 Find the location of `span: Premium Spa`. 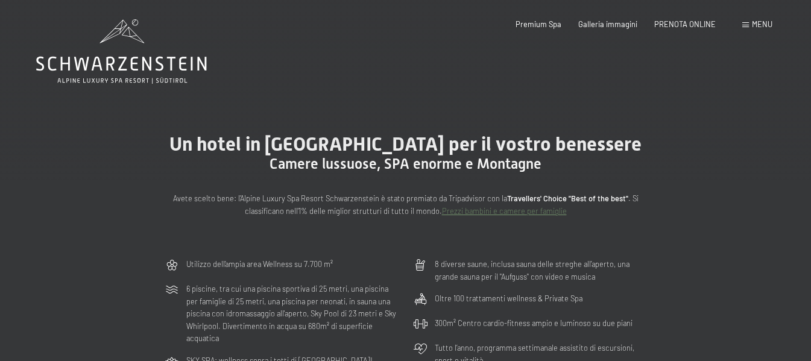

span: Premium Spa is located at coordinates (539, 24).